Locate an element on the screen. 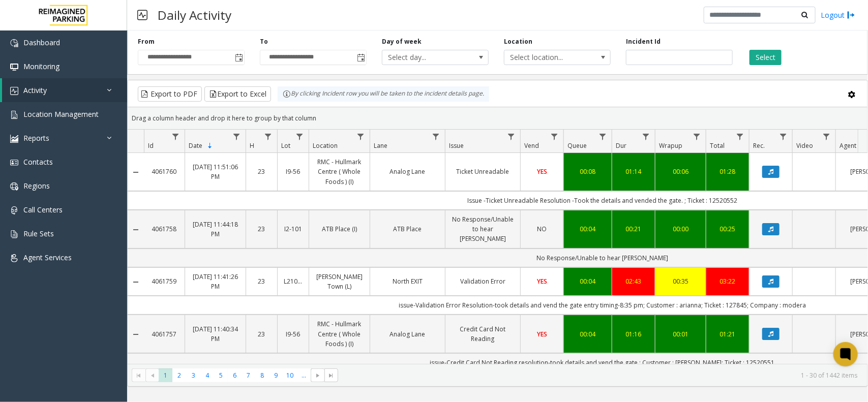  a: Vend Filter Menu is located at coordinates (554, 137).